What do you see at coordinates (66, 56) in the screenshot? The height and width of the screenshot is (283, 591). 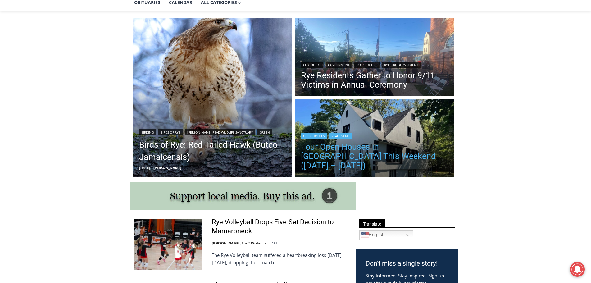 I see `div: 1` at bounding box center [66, 56].